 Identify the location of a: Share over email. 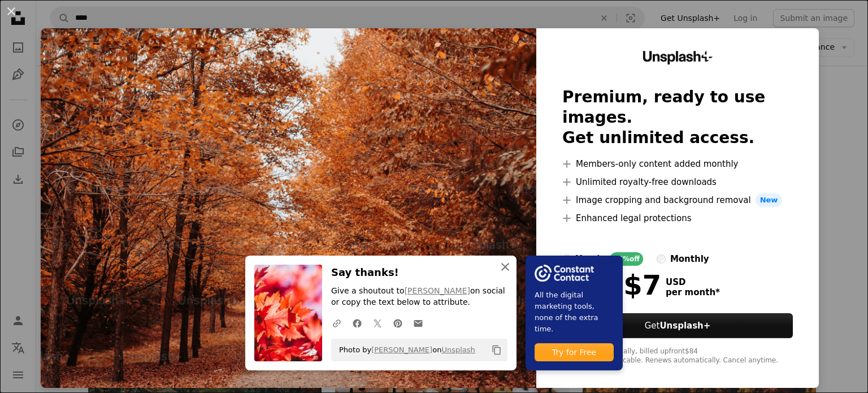
(418, 322).